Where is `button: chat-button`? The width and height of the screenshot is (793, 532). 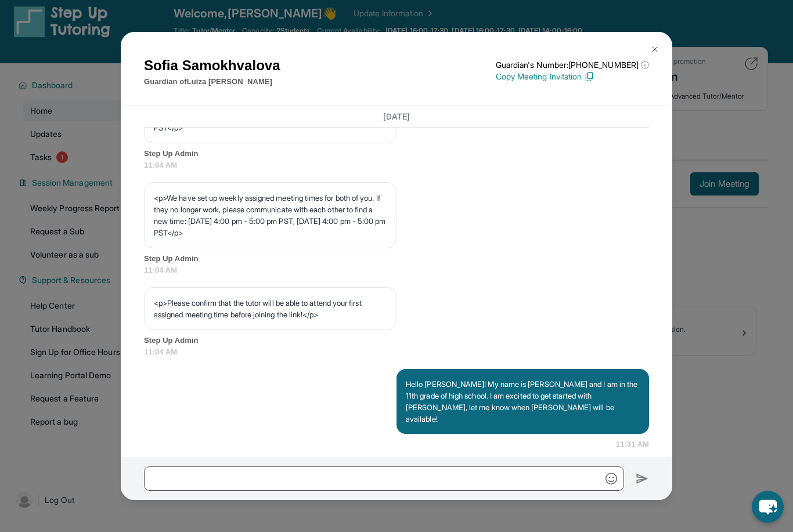 button: chat-button is located at coordinates (768, 507).